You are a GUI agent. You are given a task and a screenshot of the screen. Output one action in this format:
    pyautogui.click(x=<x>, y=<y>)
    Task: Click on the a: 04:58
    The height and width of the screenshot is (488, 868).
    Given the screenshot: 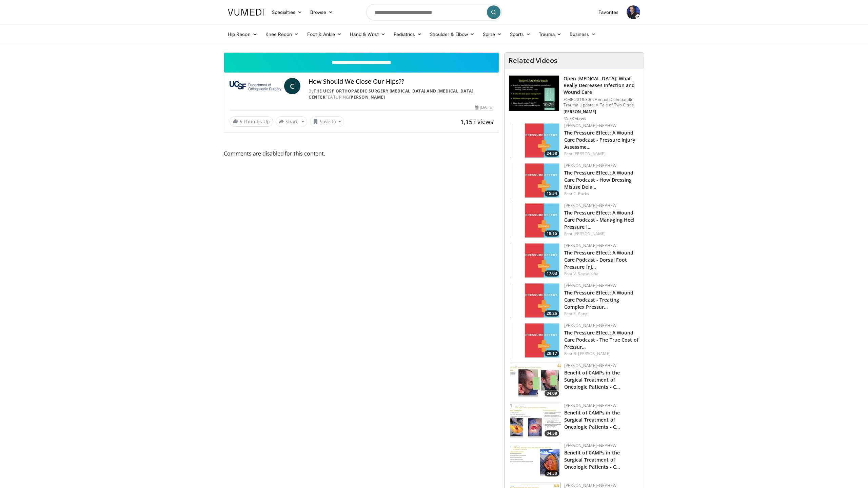 What is the action you would take?
    pyautogui.click(x=535, y=421)
    